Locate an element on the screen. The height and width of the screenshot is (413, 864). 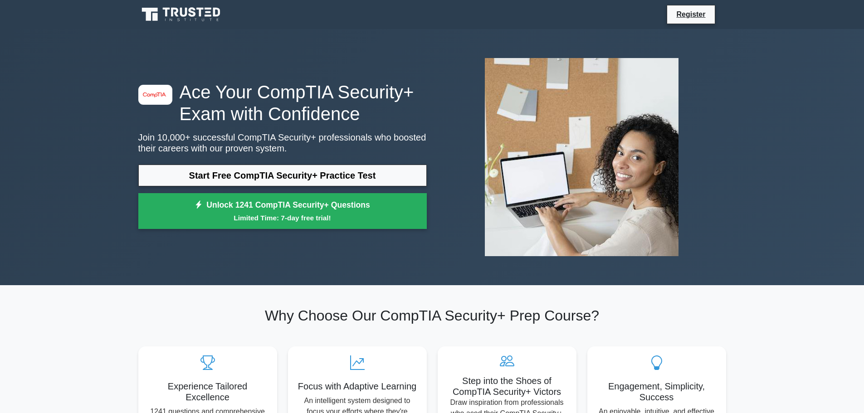
p: Join 10,000+ successful CompTIA Security+ professionals who boosted their careers with our proven... is located at coordinates (282, 143).